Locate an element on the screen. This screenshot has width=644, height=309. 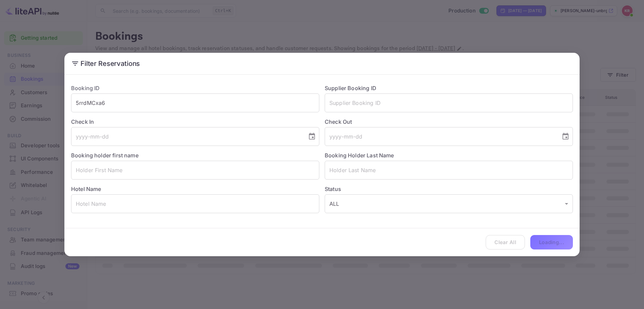
input: Supplier Booking ID is located at coordinates (449, 103).